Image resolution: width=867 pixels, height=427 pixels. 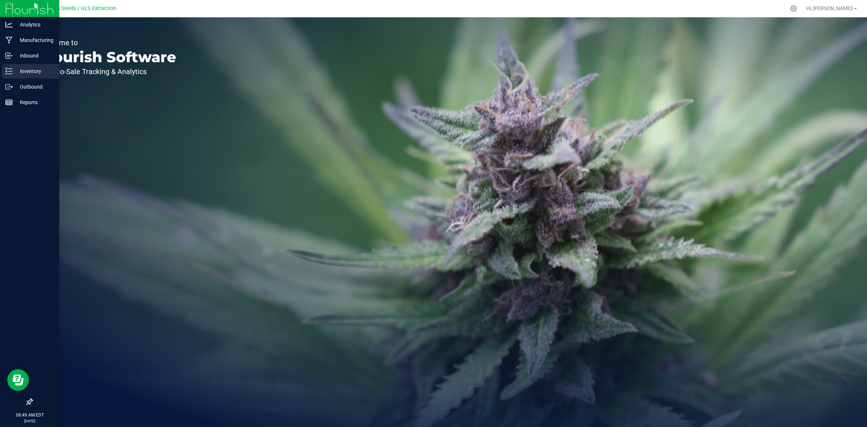 What do you see at coordinates (794, 8) in the screenshot?
I see `div: Manage settings` at bounding box center [794, 8].